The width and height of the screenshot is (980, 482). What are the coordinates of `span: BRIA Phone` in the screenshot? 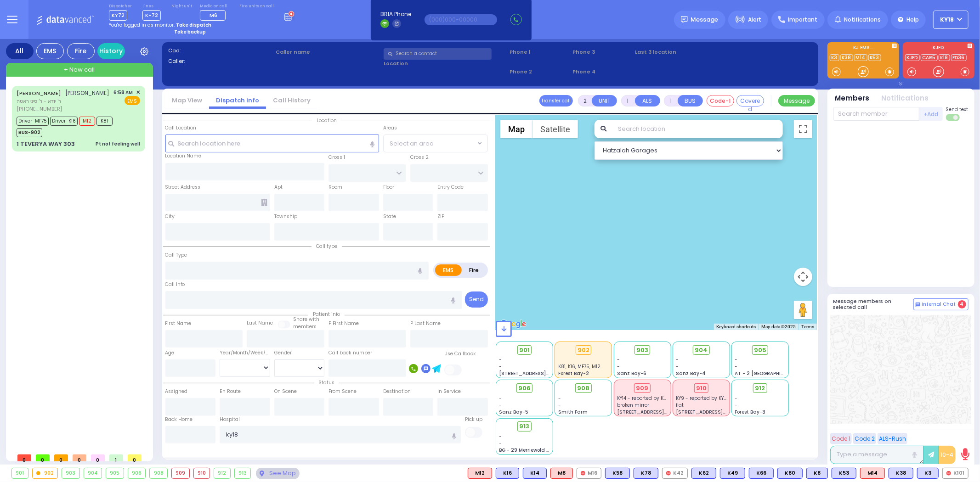 It's located at (396, 14).